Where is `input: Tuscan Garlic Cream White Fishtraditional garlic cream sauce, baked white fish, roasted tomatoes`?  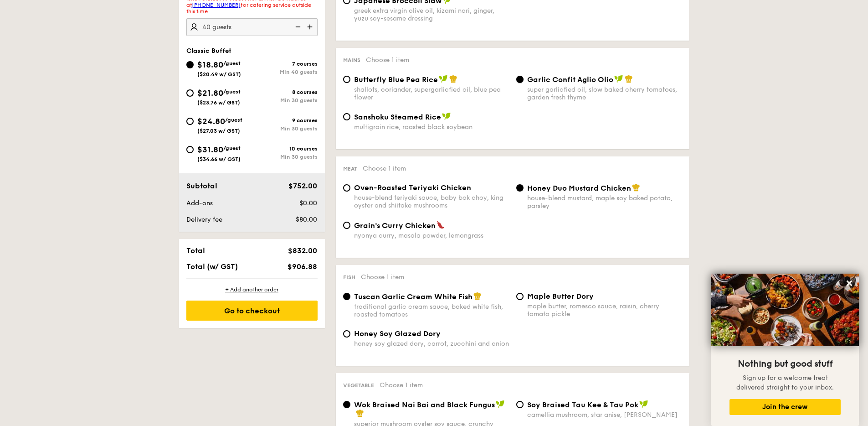 input: Tuscan Garlic Cream White Fishtraditional garlic cream sauce, baked white fish, roasted tomatoes is located at coordinates (347, 296).